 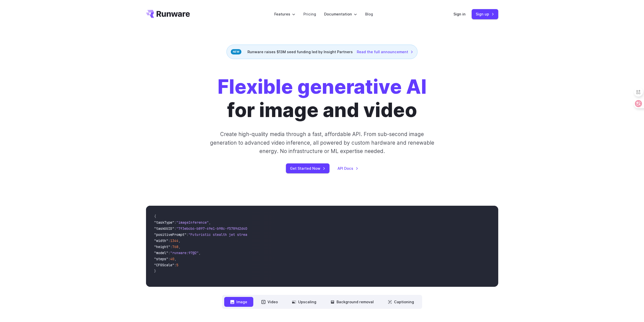 I want to click on a: Sign up, so click(x=485, y=14).